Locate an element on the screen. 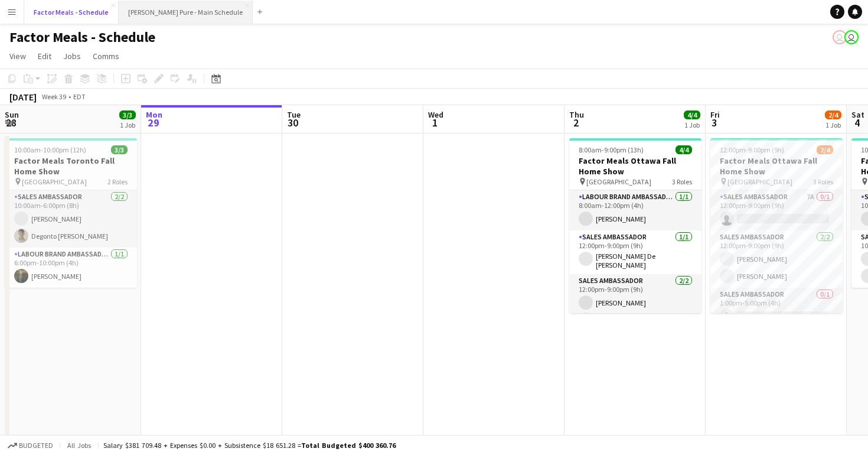 The width and height of the screenshot is (868, 455). span: Week 39 is located at coordinates (54, 97).